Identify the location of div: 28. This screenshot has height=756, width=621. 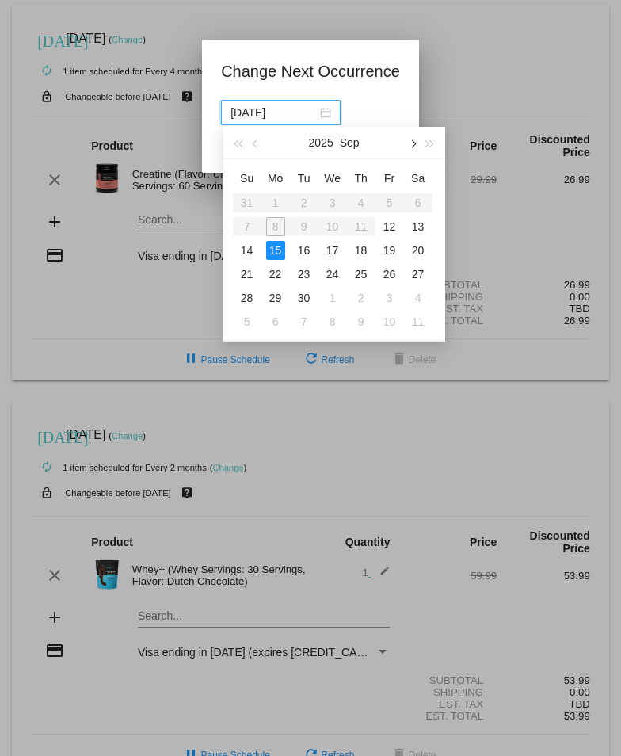
(247, 298).